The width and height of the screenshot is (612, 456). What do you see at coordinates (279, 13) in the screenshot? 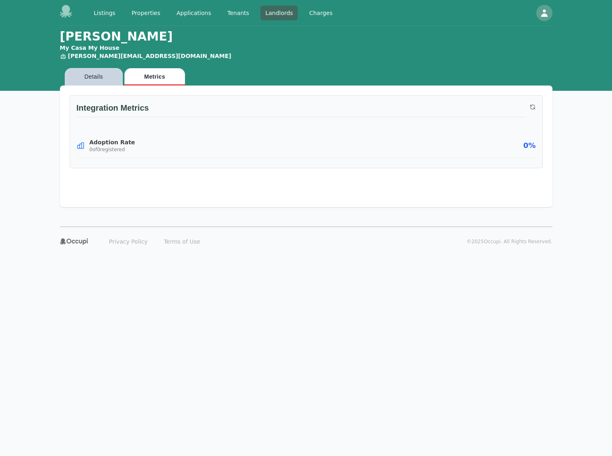
I see `a: Landlords` at bounding box center [279, 13].